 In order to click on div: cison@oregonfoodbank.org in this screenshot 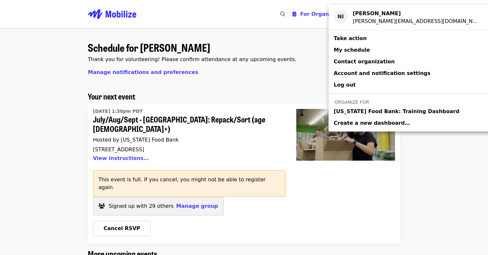, I will do `click(417, 21)`.